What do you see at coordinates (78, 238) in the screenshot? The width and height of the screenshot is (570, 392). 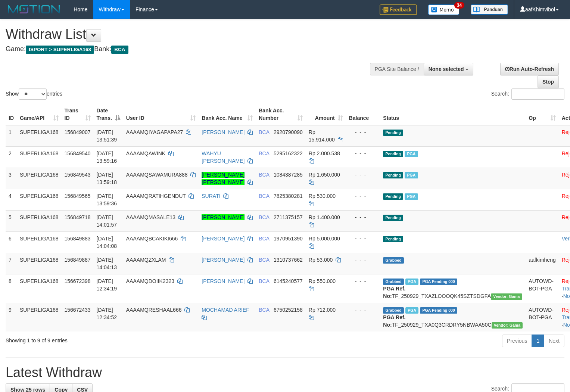 I see `span: 156849883` at bounding box center [78, 238].